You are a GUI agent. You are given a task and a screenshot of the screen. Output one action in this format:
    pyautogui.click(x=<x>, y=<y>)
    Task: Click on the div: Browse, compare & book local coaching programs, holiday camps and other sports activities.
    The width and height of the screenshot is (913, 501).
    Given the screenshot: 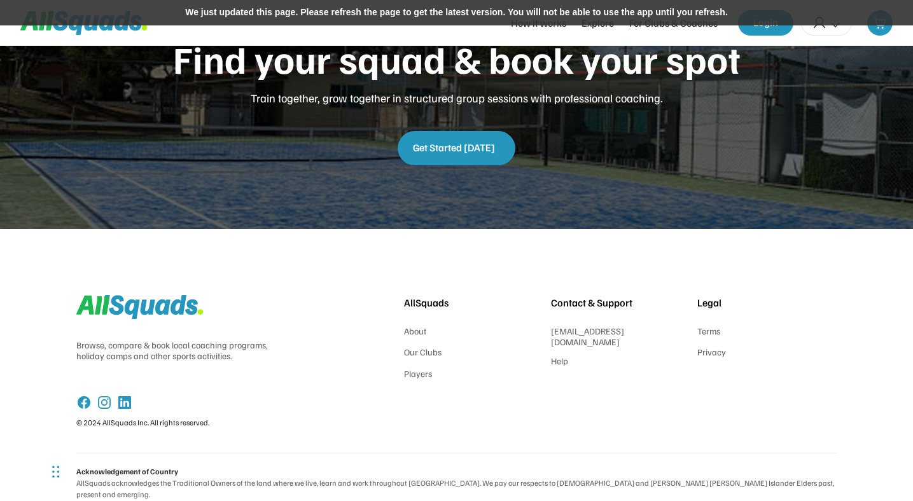 What is the action you would take?
    pyautogui.click(x=172, y=350)
    